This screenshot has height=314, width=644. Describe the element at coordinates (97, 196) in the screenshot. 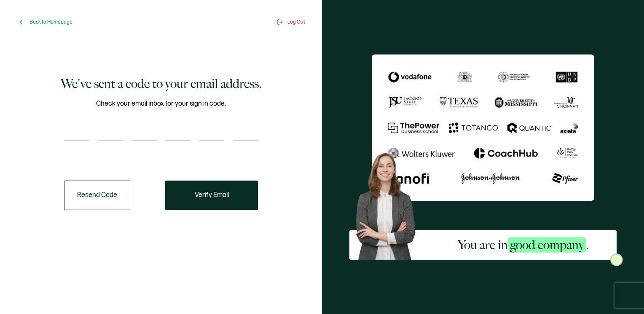

I see `button: Resend Code` at that location.